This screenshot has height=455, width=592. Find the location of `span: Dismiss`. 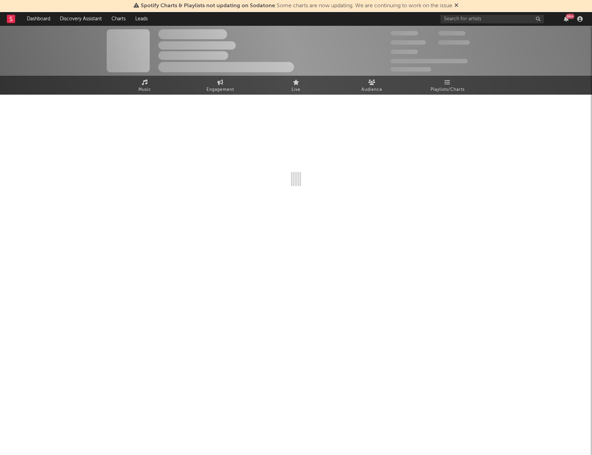

span: Dismiss is located at coordinates (457, 6).